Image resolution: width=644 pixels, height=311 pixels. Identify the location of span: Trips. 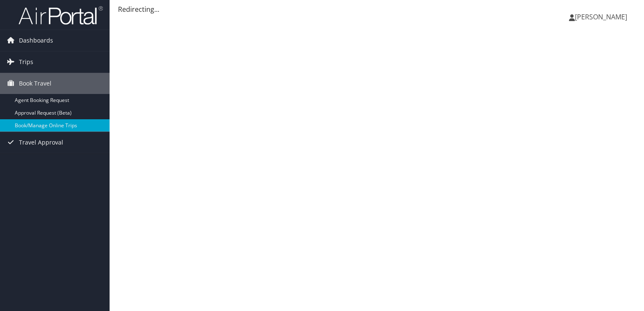
(26, 62).